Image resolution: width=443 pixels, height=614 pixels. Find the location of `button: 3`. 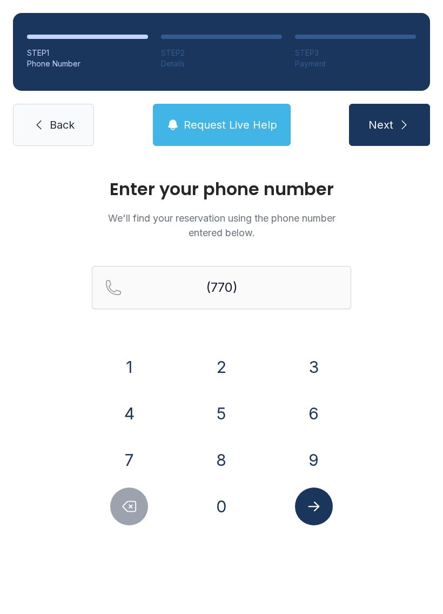

button: 3 is located at coordinates (314, 367).